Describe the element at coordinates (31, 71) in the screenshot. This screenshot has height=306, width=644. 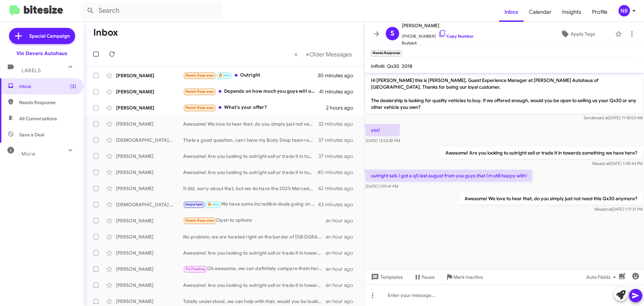
I see `span: Labels` at that location.